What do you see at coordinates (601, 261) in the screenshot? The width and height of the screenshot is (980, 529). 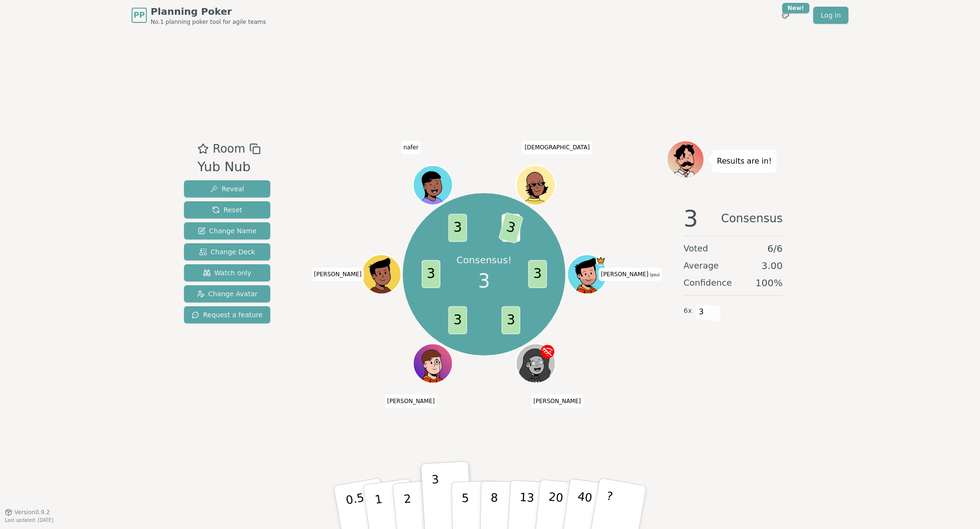 I see `span: Werner is the host` at bounding box center [601, 261].